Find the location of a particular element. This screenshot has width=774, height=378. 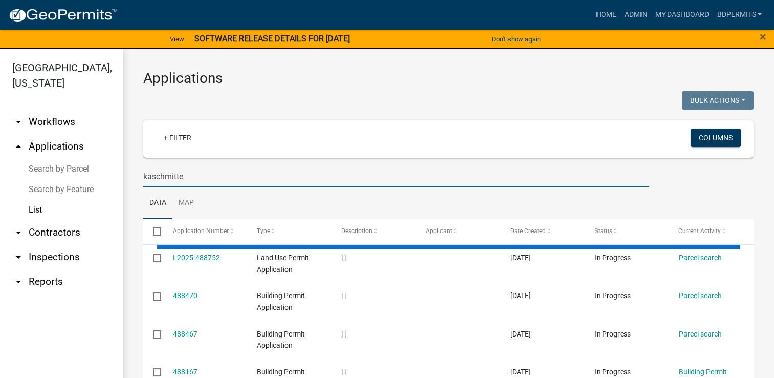

datatable-header-cell: Applicant is located at coordinates (458, 231).